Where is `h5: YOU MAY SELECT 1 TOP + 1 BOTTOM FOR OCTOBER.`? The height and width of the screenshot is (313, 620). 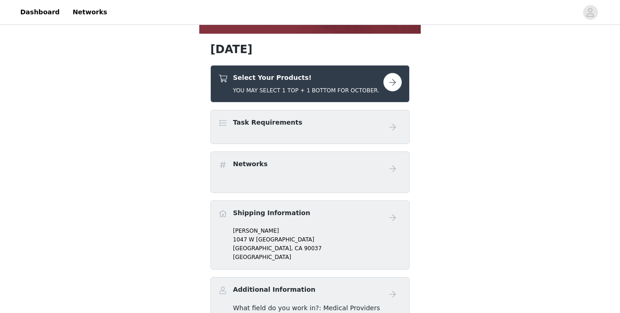 h5: YOU MAY SELECT 1 TOP + 1 BOTTOM FOR OCTOBER. is located at coordinates (306, 90).